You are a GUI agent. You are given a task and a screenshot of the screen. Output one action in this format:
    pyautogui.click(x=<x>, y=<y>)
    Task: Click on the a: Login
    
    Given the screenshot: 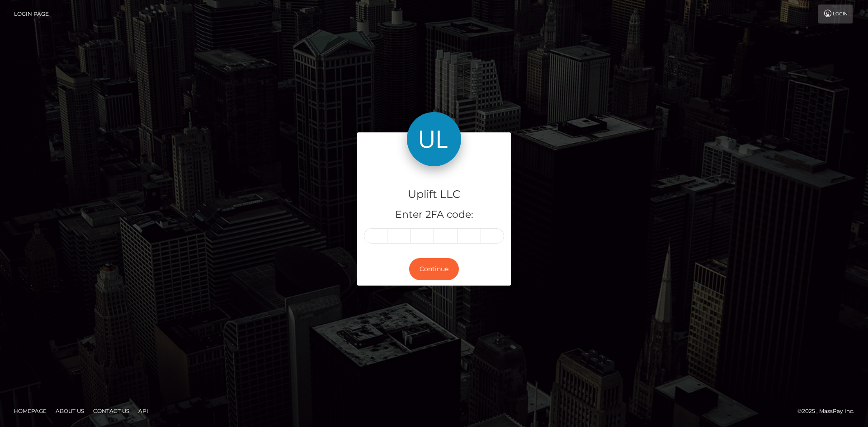 What is the action you would take?
    pyautogui.click(x=835, y=14)
    